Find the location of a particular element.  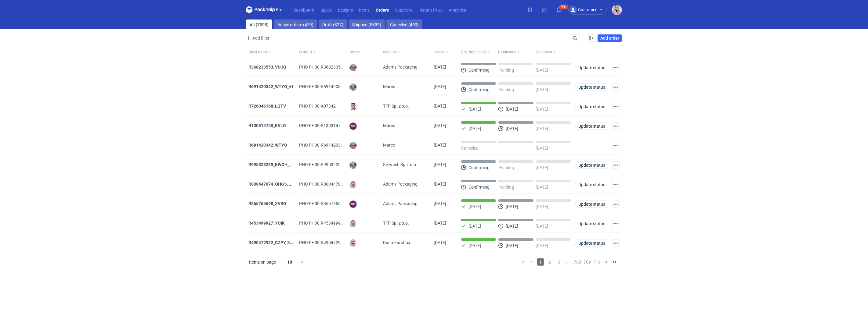

span: Add filter is located at coordinates (257, 38).